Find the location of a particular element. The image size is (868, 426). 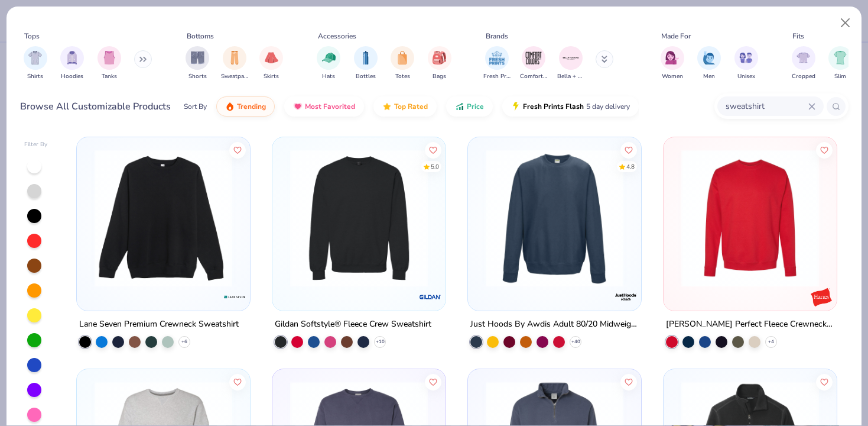

img: flash.gif is located at coordinates (516, 106).